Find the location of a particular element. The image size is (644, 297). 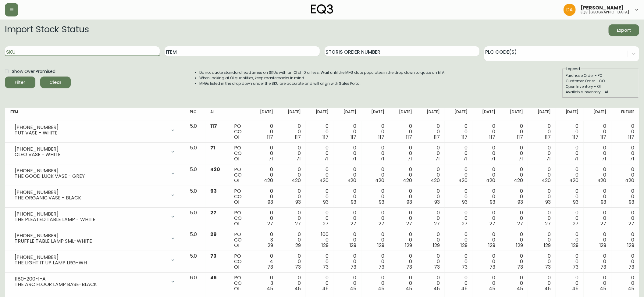

div: THE ORGANIC VASE - BLACK is located at coordinates (91, 198).